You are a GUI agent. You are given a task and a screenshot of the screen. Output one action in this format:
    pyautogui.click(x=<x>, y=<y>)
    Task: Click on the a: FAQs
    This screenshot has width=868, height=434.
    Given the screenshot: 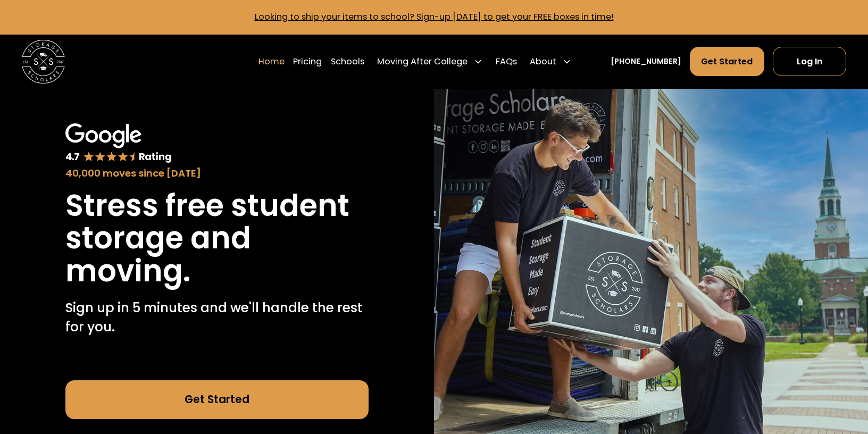 What is the action you would take?
    pyautogui.click(x=506, y=61)
    